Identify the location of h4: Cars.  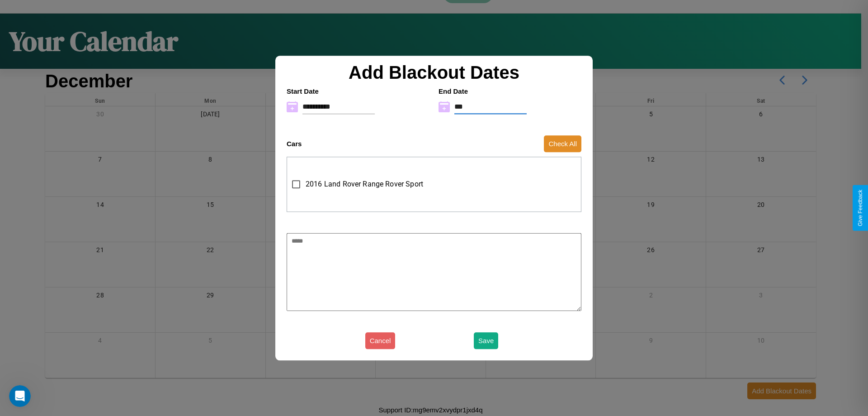
(293, 143).